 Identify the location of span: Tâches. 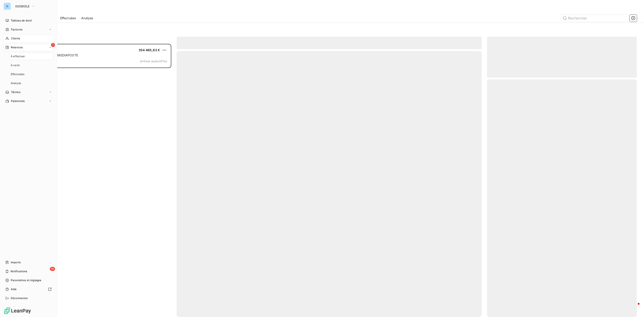
(16, 92).